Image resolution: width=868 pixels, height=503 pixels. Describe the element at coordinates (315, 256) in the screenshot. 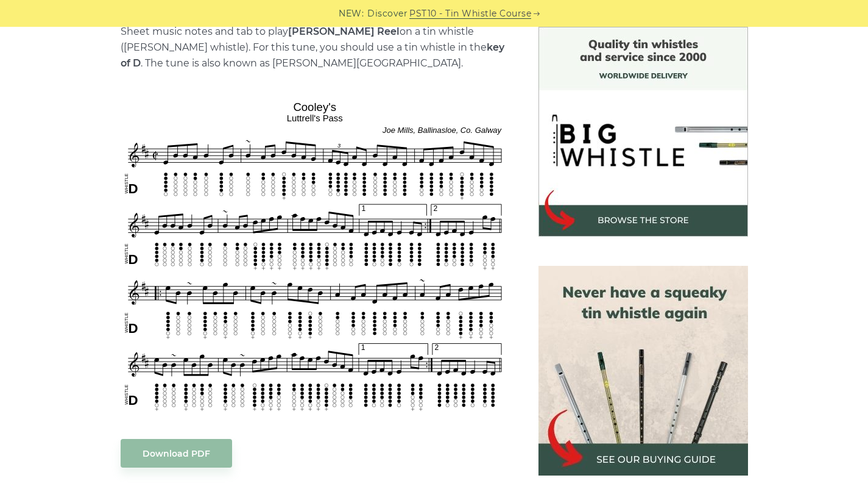

I see `img: Cooley's Tin Whistle Tabs & Sheet Music` at that location.